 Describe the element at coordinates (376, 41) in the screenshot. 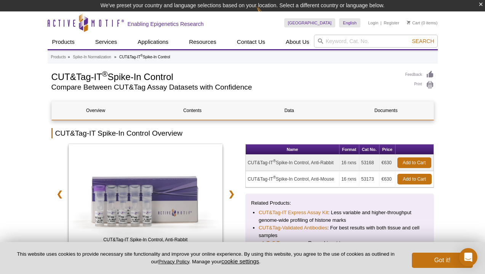

I see `input: Keyword, Cat. No.` at that location.